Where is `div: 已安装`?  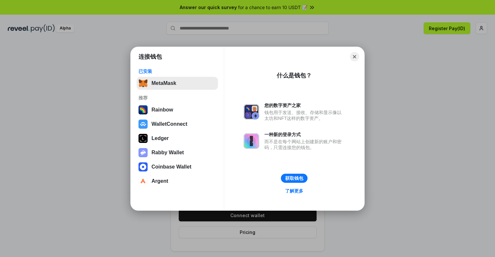
div: 已安装 is located at coordinates (177, 71).